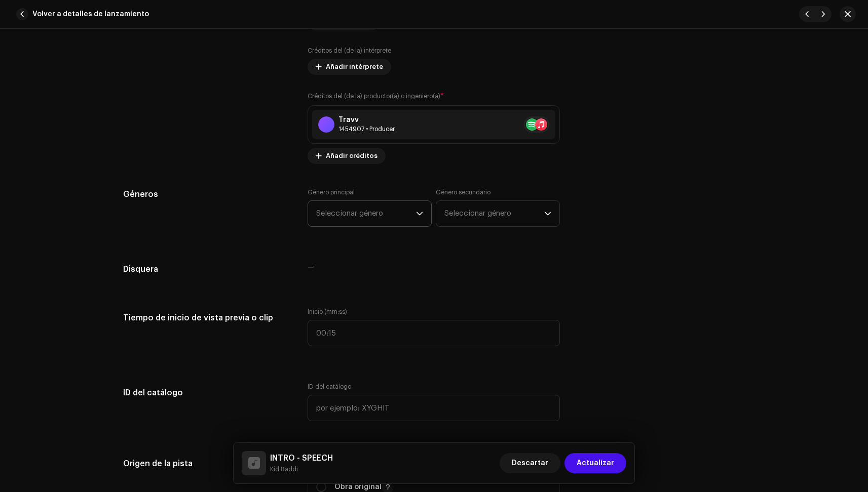 Image resolution: width=868 pixels, height=492 pixels. Describe the element at coordinates (349, 51) in the screenshot. I see `label: Créditos del (de la) intérprete` at that location.